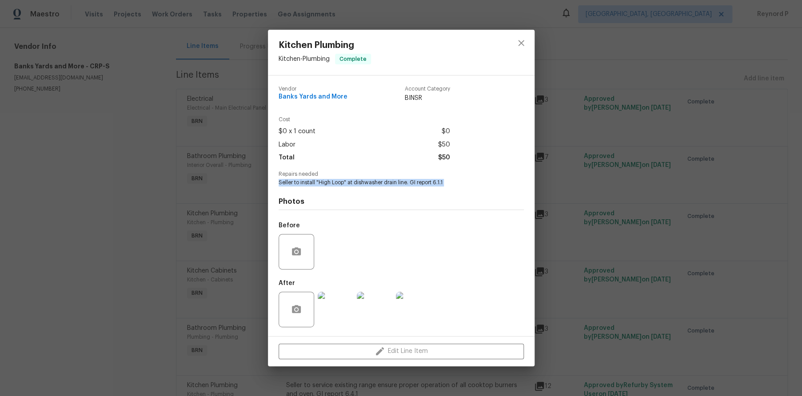 The width and height of the screenshot is (802, 396). I want to click on span: Kitchen - Plumbing, so click(304, 59).